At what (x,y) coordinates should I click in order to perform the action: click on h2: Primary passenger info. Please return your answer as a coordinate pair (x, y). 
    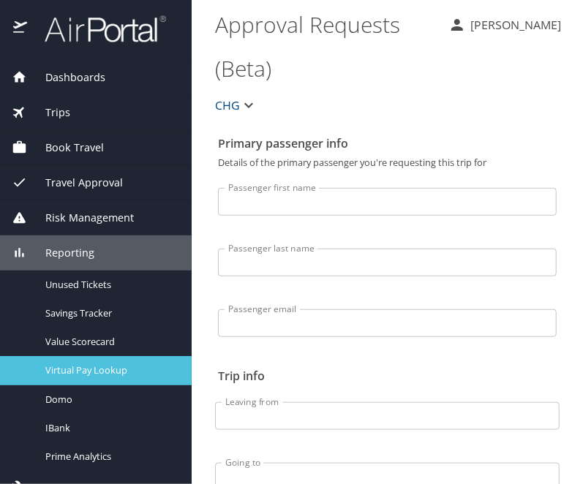
    Looking at the image, I should click on (387, 143).